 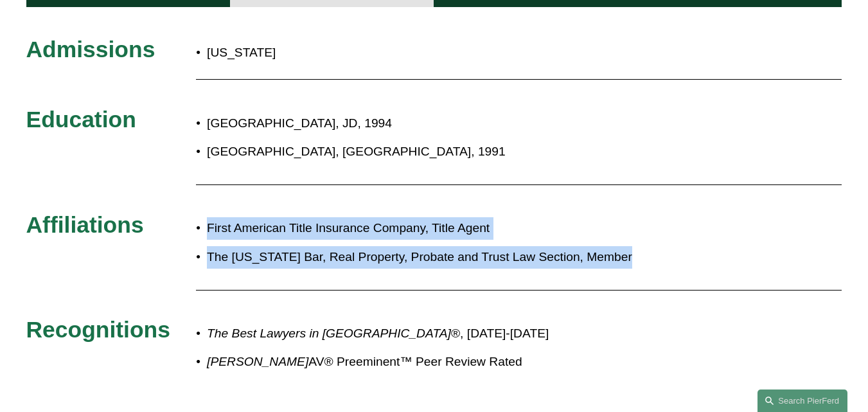 I want to click on span: Admissions, so click(x=91, y=49).